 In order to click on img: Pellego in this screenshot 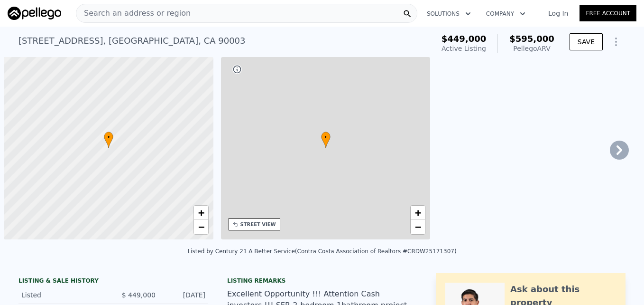, I will do `click(34, 13)`.